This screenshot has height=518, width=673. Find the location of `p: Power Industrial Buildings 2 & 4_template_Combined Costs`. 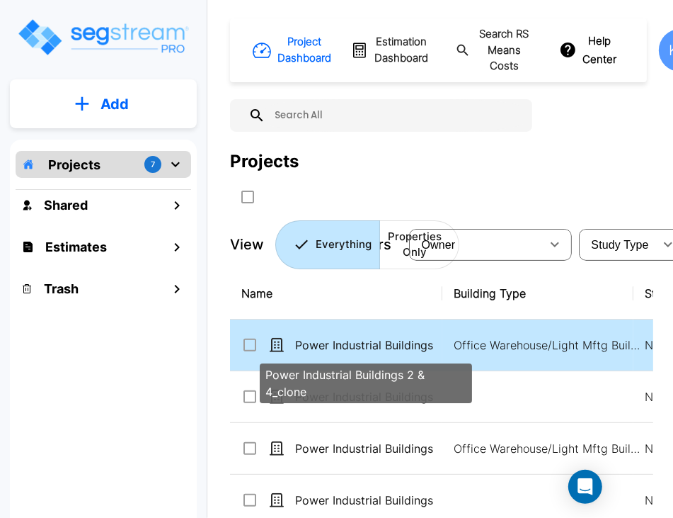

p: Power Industrial Buildings 2 & 4_template_Combined Costs is located at coordinates (366, 500).